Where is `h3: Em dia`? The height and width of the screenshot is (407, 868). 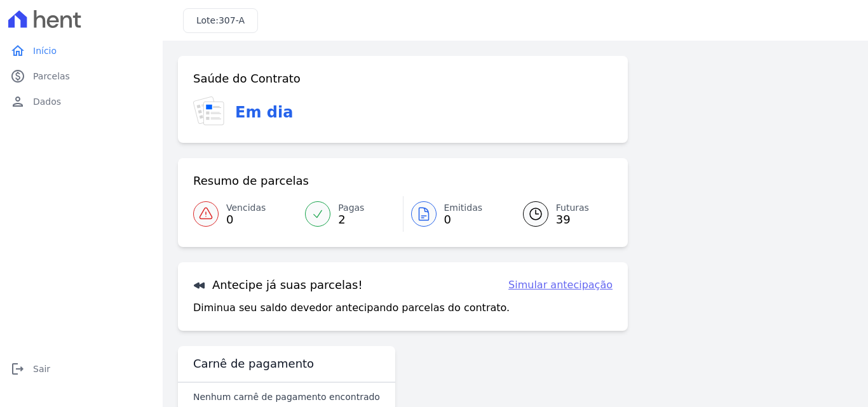
h3: Em dia is located at coordinates (263, 113).